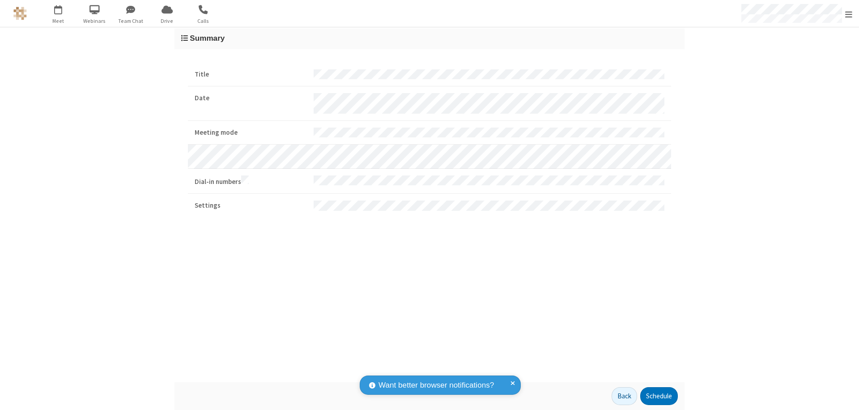 This screenshot has height=410, width=859. What do you see at coordinates (624, 396) in the screenshot?
I see `button: Back` at bounding box center [624, 396].